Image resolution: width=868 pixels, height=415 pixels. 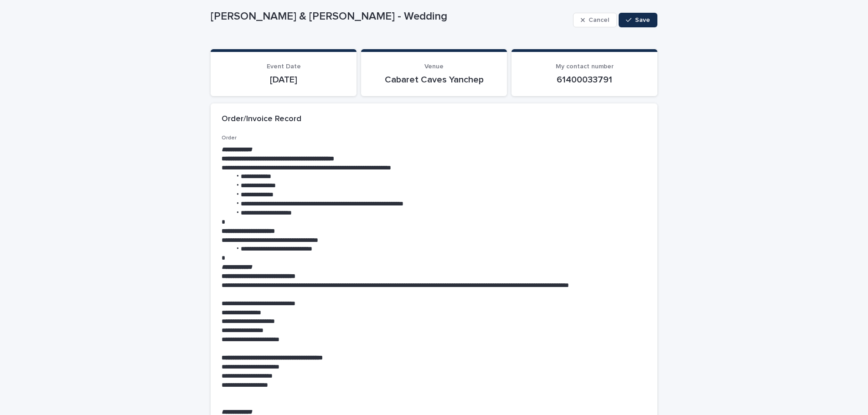 What do you see at coordinates (584, 66) in the screenshot?
I see `span: My contact number` at bounding box center [584, 66].